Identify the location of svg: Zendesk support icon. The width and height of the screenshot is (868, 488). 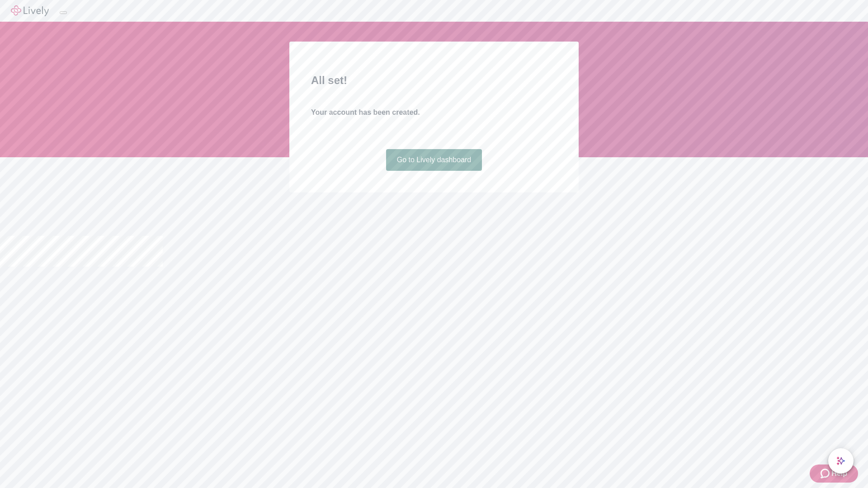
(826, 474).